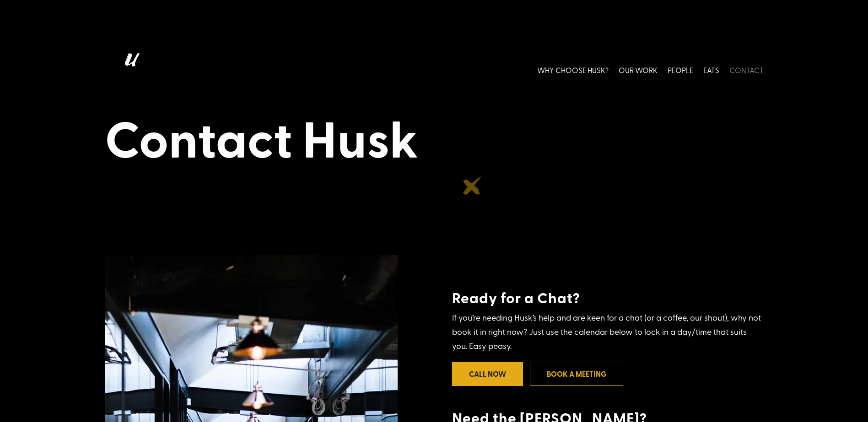  What do you see at coordinates (608, 300) in the screenshot?
I see `h4: Ready for a Chat?` at bounding box center [608, 300].